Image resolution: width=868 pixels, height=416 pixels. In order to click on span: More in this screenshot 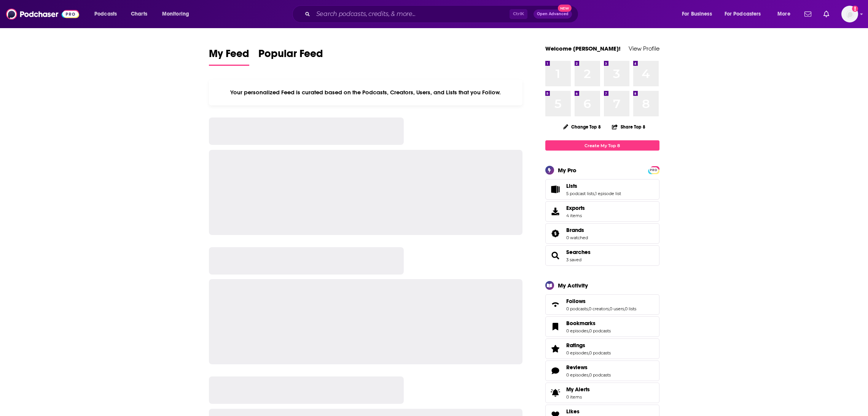, I will do `click(784, 14)`.